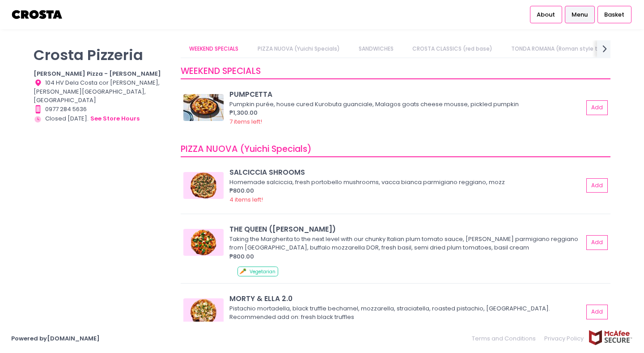  Describe the element at coordinates (298, 49) in the screenshot. I see `a: PIZZA NUOVA (Yuichi Specials)` at that location.